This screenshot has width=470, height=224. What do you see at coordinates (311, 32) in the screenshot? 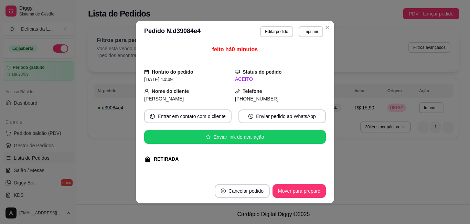
I see `button: Imprimir` at bounding box center [311, 32].